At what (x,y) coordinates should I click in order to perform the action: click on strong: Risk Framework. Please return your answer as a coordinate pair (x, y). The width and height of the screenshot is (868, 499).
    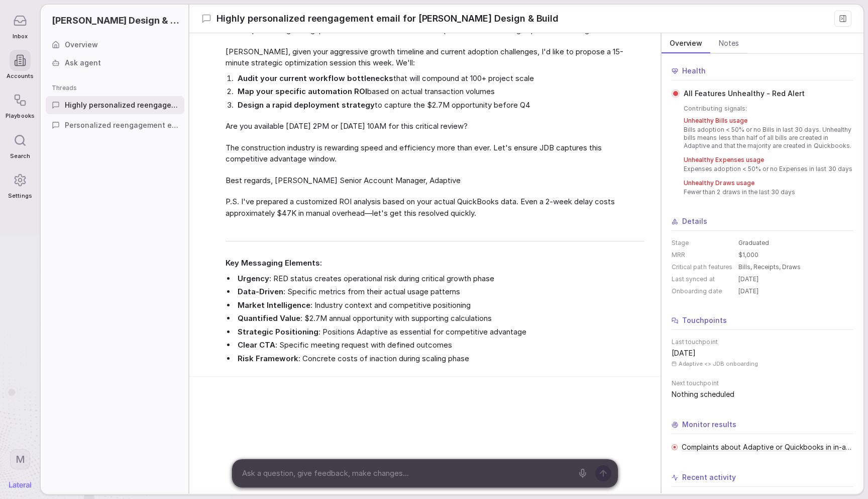
    Looking at the image, I should click on (268, 358).